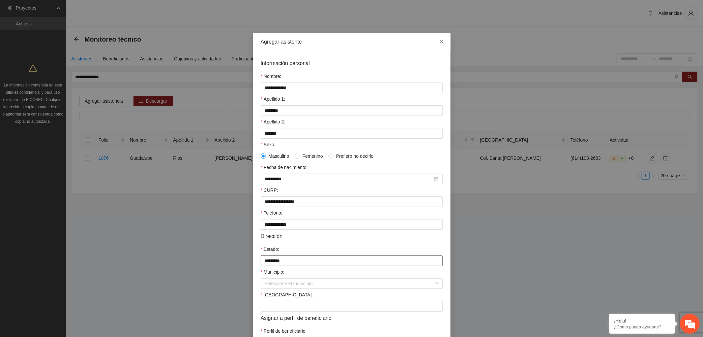  What do you see at coordinates (352, 224) in the screenshot?
I see `input: Teléfono:` at bounding box center [352, 224].